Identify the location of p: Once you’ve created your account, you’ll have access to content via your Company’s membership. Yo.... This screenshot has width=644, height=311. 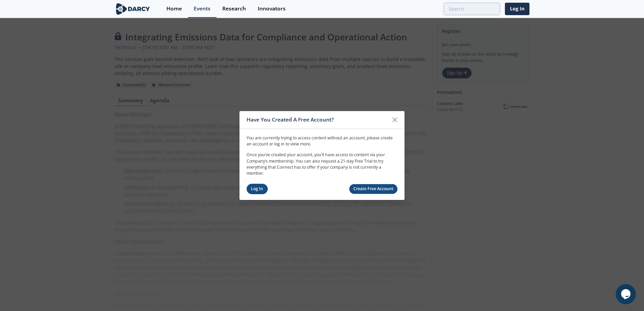
(322, 164).